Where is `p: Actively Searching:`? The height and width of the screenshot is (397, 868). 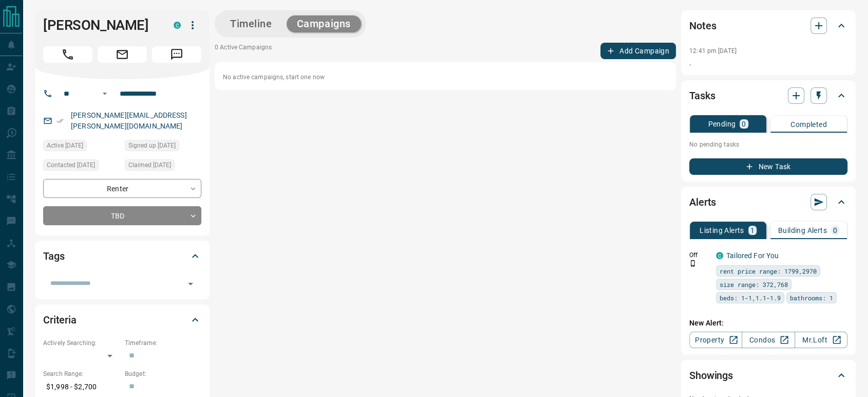
p: Actively Searching: is located at coordinates (81, 342).